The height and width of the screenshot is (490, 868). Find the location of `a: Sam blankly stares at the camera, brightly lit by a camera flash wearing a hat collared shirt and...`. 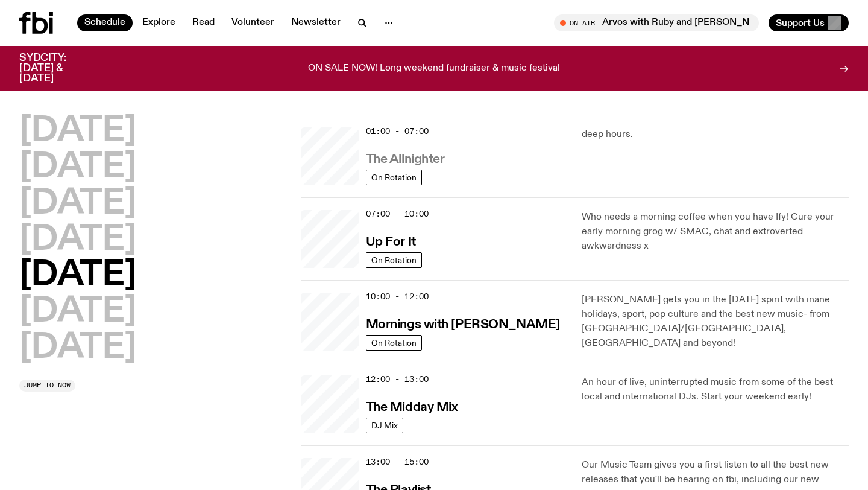

a: Sam blankly stares at the camera, brightly lit by a camera flash wearing a hat collared shirt and... is located at coordinates (330, 322).